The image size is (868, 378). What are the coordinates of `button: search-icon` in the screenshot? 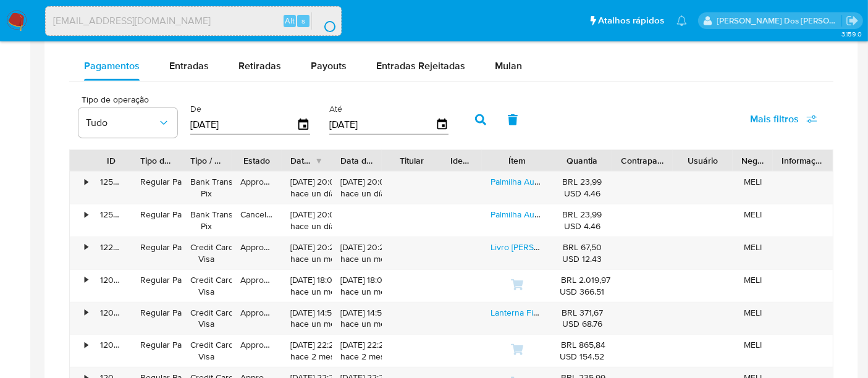 It's located at (323, 21).